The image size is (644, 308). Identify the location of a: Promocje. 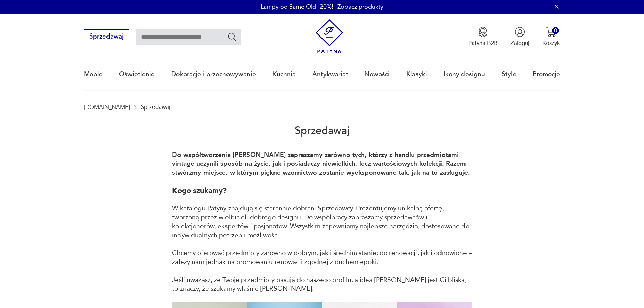
(546, 74).